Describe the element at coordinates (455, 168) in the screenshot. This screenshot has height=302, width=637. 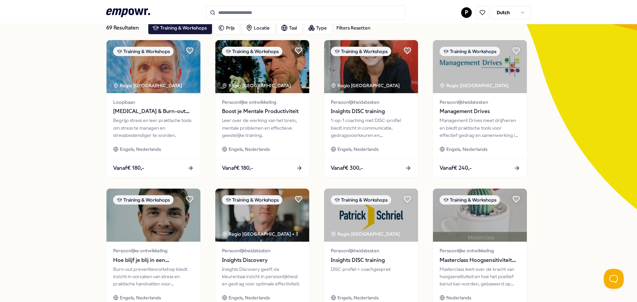
I see `span: Vanaf € 240,-` at that location.